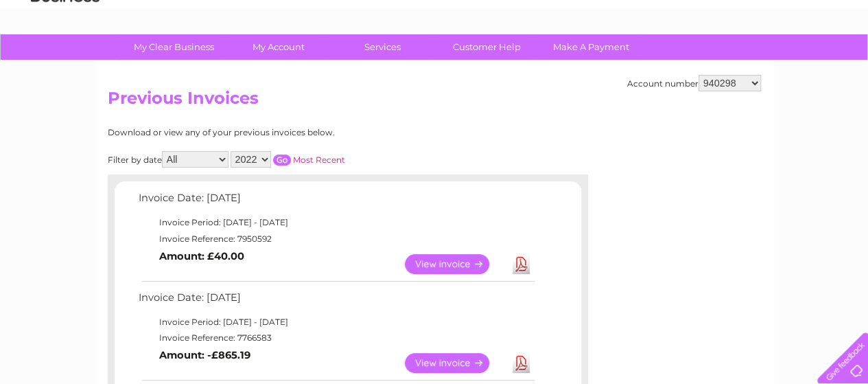 The image size is (868, 384). I want to click on a: Energy, so click(676, 63).